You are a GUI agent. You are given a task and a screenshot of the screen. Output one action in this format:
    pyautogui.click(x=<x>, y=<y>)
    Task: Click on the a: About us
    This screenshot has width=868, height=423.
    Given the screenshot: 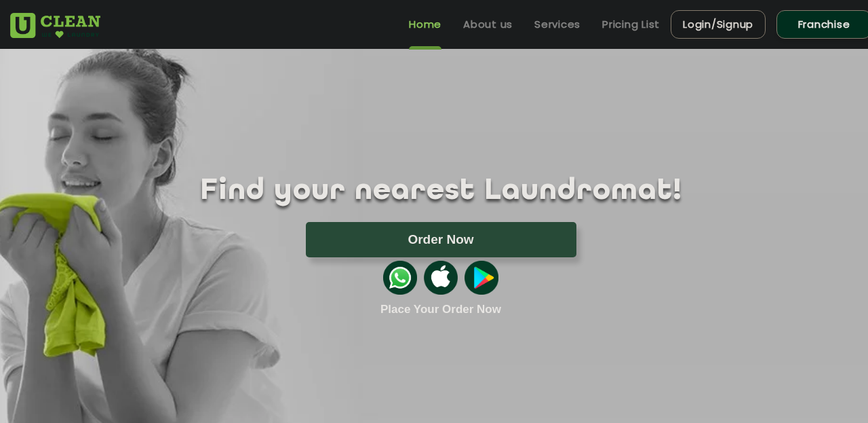 What is the action you would take?
    pyautogui.click(x=487, y=24)
    